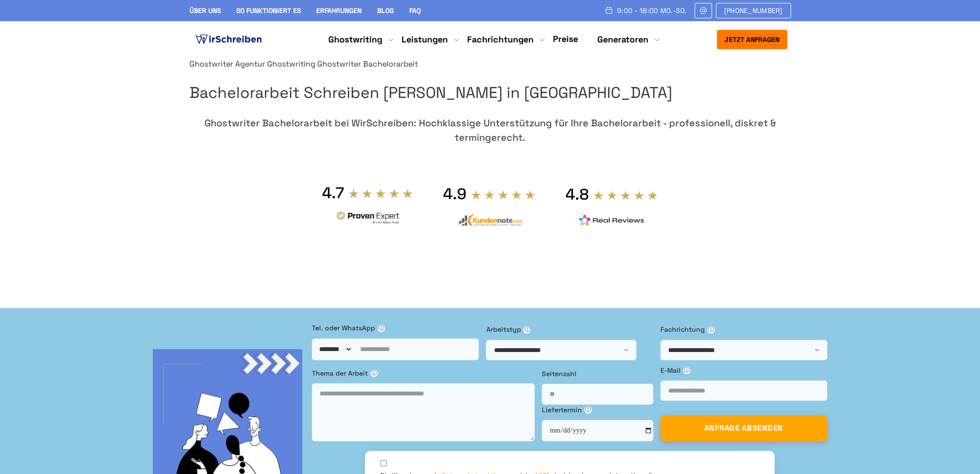 This screenshot has width=980, height=474. I want to click on img: kundennote, so click(489, 220).